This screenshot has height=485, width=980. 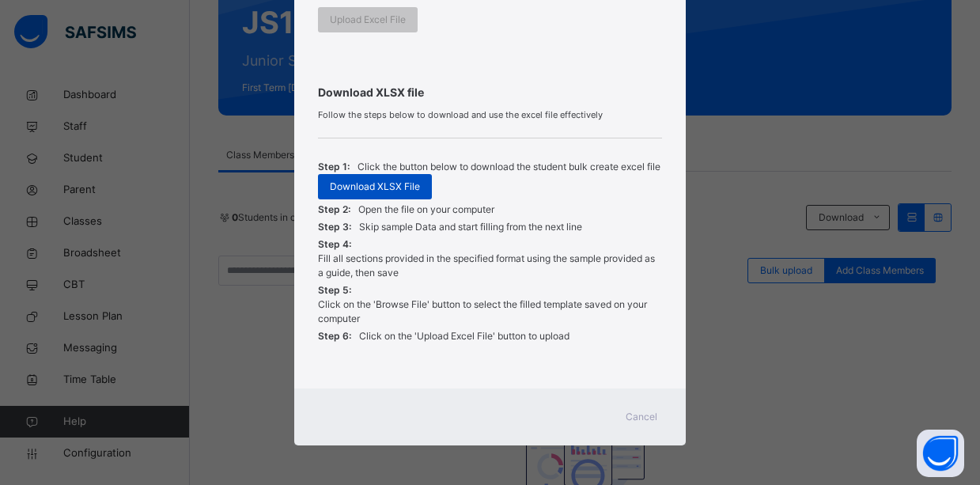 What do you see at coordinates (490, 311) in the screenshot?
I see `p: Click on the 'Browse File' button to select the filled template saved on your computer` at bounding box center [490, 311].